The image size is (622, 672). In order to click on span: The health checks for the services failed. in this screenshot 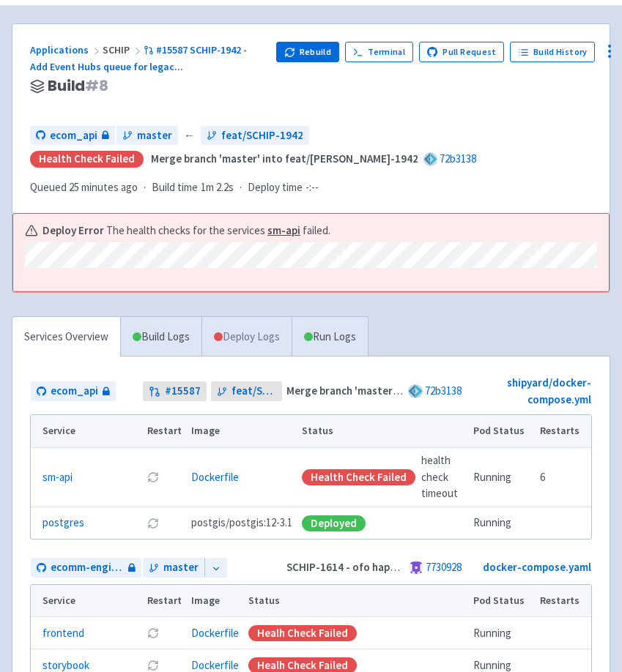, I will do `click(218, 231)`.